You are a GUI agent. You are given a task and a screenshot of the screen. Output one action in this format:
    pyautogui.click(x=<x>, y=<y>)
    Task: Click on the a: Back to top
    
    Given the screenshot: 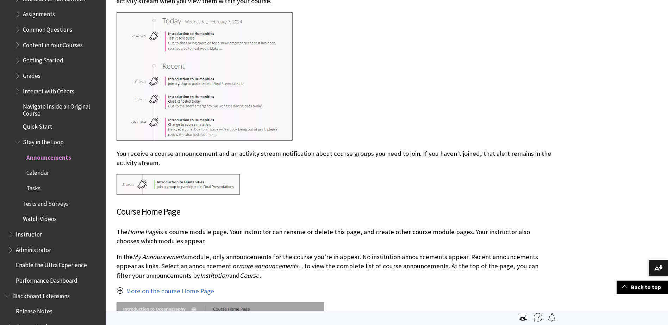 What is the action you would take?
    pyautogui.click(x=642, y=287)
    